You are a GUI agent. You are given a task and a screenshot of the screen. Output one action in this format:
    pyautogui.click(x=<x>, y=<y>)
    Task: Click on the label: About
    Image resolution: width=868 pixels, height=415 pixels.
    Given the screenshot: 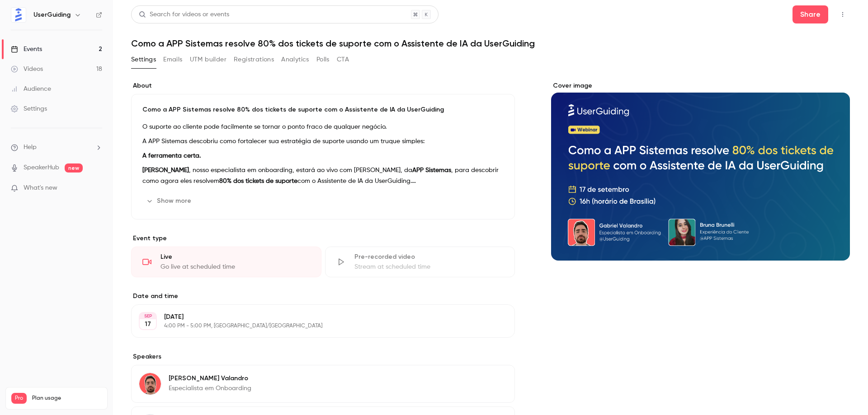 What is the action you would take?
    pyautogui.click(x=323, y=86)
    